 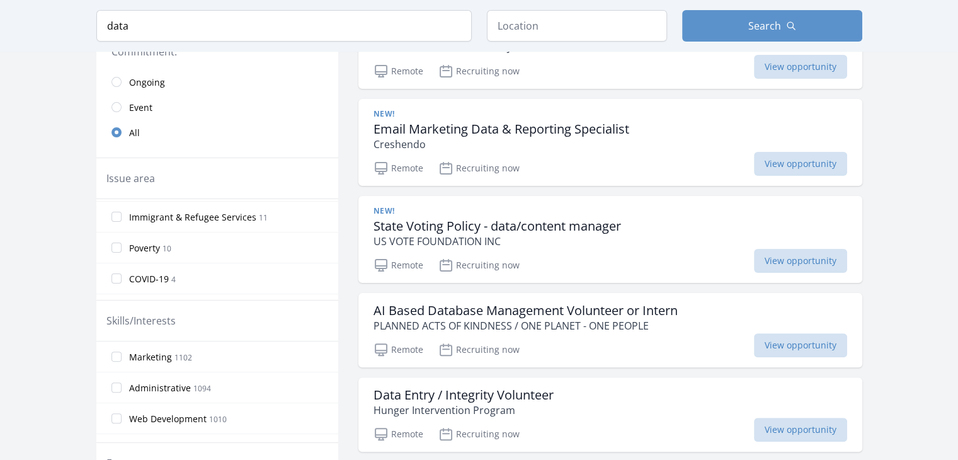 I want to click on span: 10, so click(x=167, y=248).